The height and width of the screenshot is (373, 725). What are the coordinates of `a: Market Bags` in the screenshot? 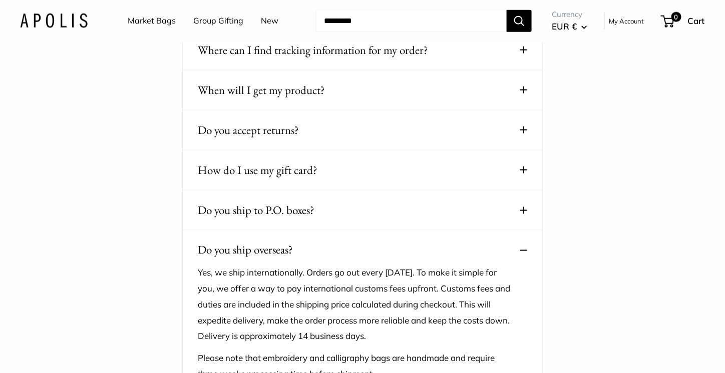 It's located at (152, 21).